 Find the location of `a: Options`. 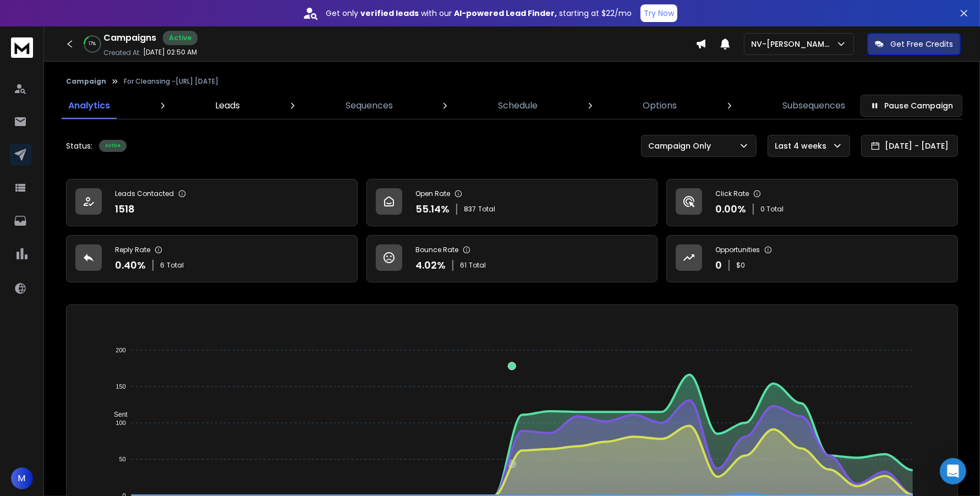

a: Options is located at coordinates (660, 106).